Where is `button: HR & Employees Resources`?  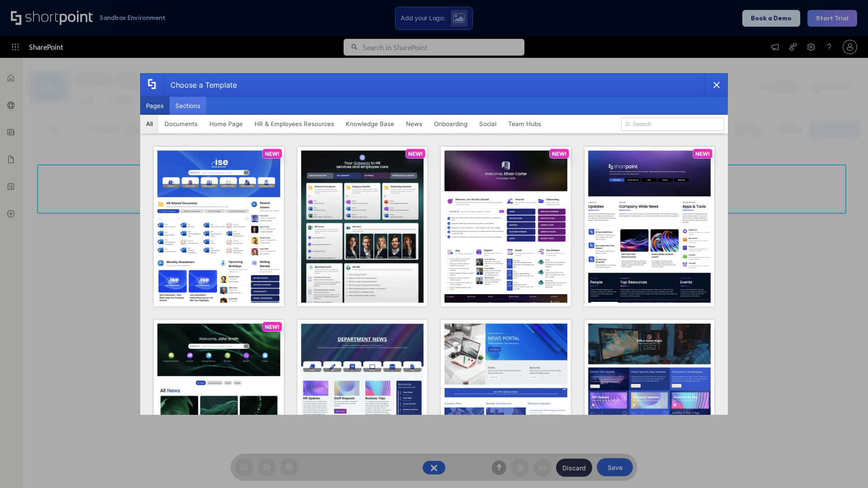 button: HR & Employees Resources is located at coordinates (294, 124).